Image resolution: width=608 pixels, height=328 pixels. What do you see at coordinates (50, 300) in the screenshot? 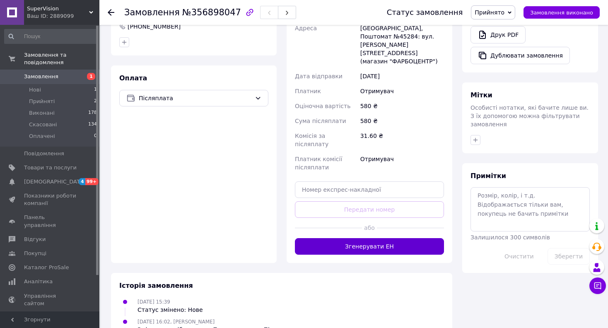
I see `span: Управління сайтом` at bounding box center [50, 300].